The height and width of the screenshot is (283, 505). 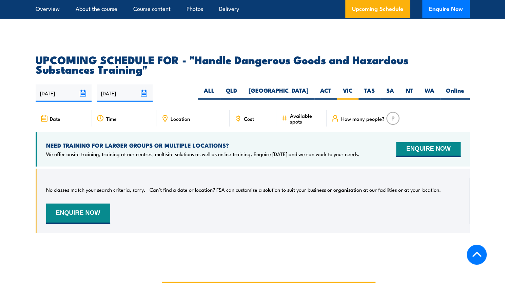 I want to click on input: To date, so click(x=124, y=93).